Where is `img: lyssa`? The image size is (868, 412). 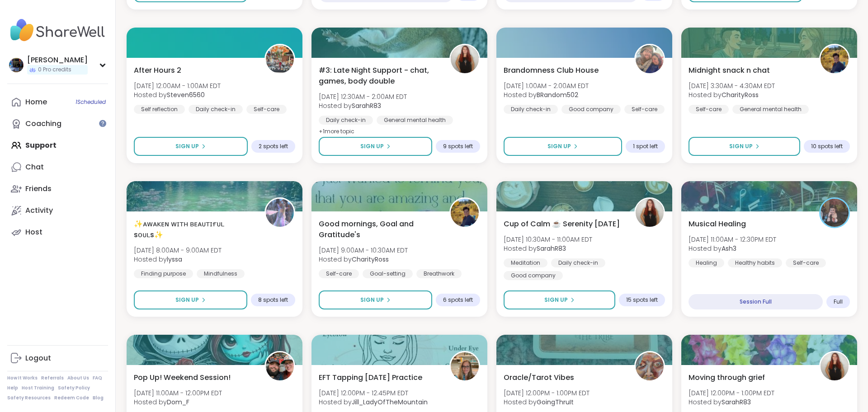 img: lyssa is located at coordinates (280, 213).